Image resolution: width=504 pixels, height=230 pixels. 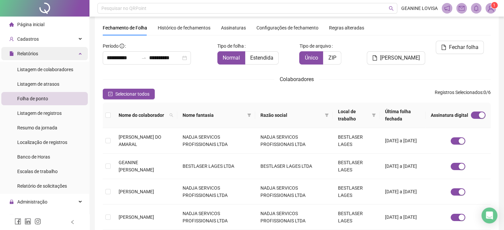 What do you see at coordinates (476, 8) in the screenshot?
I see `span: bell` at bounding box center [476, 8].